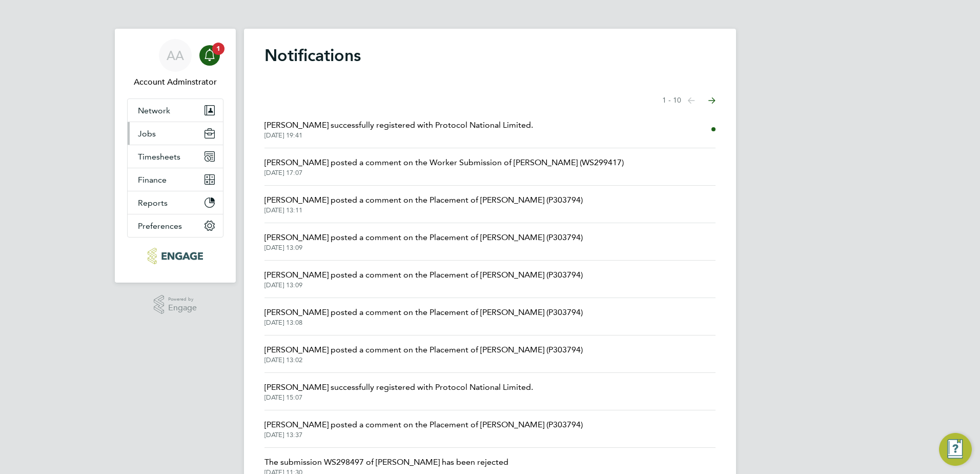 The image size is (980, 474). I want to click on nav: Select page of notifications list, so click(688, 100).